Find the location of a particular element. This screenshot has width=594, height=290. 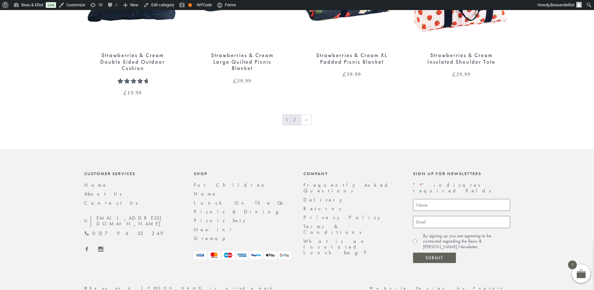

input: Submit is located at coordinates (435, 258).